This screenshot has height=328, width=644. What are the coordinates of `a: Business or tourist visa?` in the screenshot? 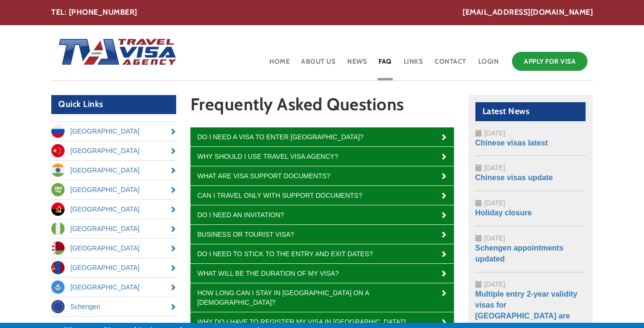 It's located at (322, 235).